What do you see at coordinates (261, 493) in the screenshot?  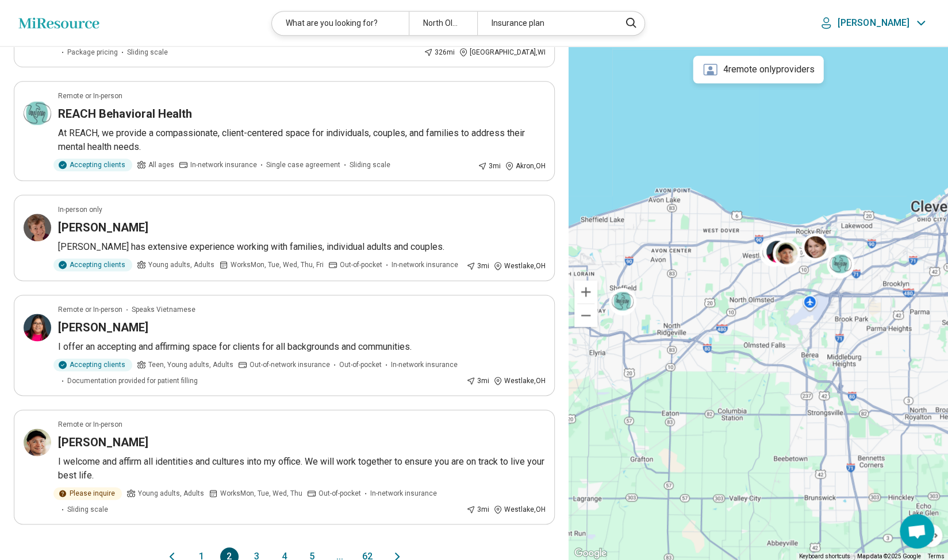 I see `span: Works Mon, Tue, Wed, Thu` at bounding box center [261, 493].